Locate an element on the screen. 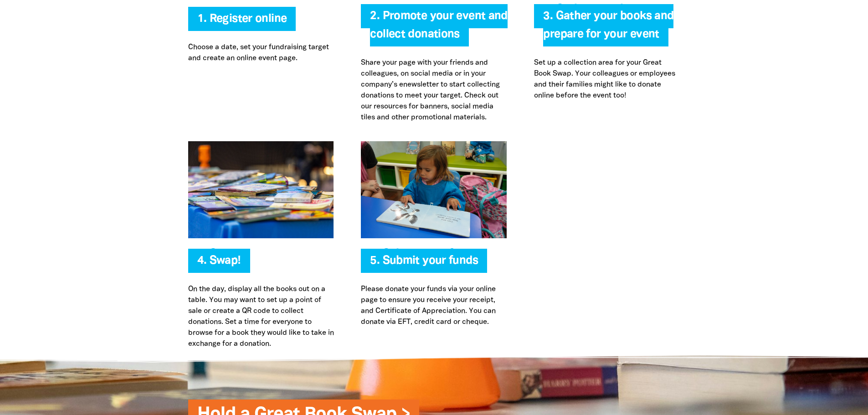 Image resolution: width=868 pixels, height=415 pixels. p: Share your page with your friends and colleagues, on social media or in your company’s enewslette... is located at coordinates (434, 90).